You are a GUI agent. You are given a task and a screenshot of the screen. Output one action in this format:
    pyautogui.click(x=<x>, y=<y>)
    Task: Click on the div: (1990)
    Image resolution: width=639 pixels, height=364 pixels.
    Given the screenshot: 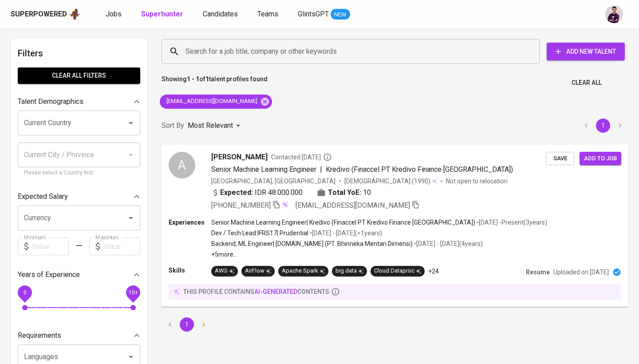 What is the action you would take?
    pyautogui.click(x=390, y=181)
    